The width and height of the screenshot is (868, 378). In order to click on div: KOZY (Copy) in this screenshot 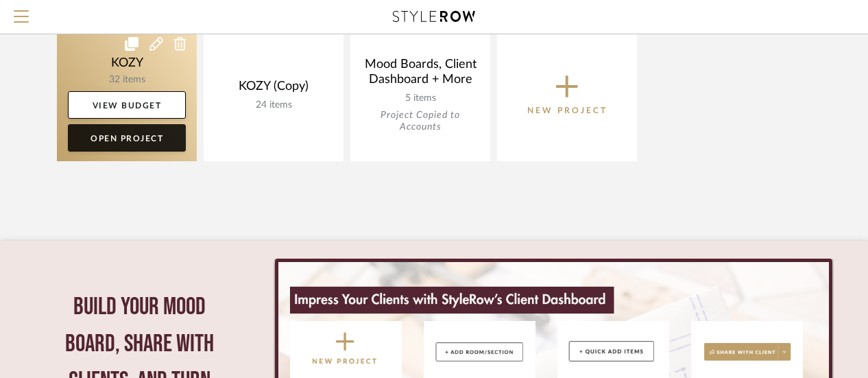, I will do `click(274, 90)`.